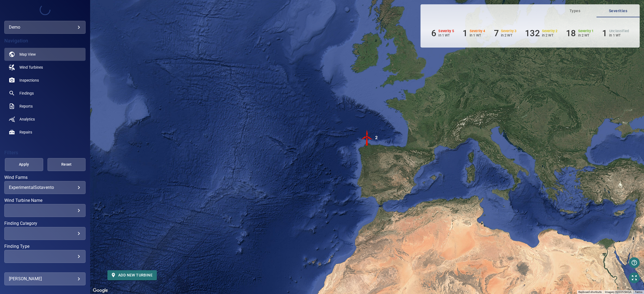 The height and width of the screenshot is (294, 644). I want to click on button: Keyboard shortcuts, so click(590, 292).